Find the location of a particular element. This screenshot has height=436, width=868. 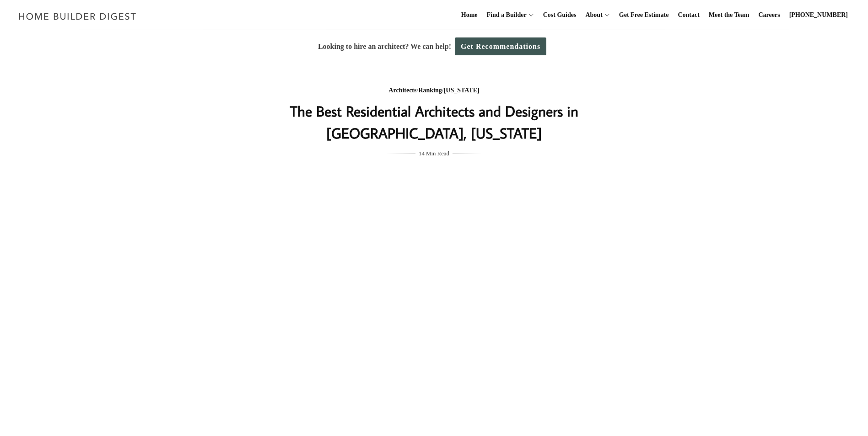

a: Ranking is located at coordinates (430, 90).